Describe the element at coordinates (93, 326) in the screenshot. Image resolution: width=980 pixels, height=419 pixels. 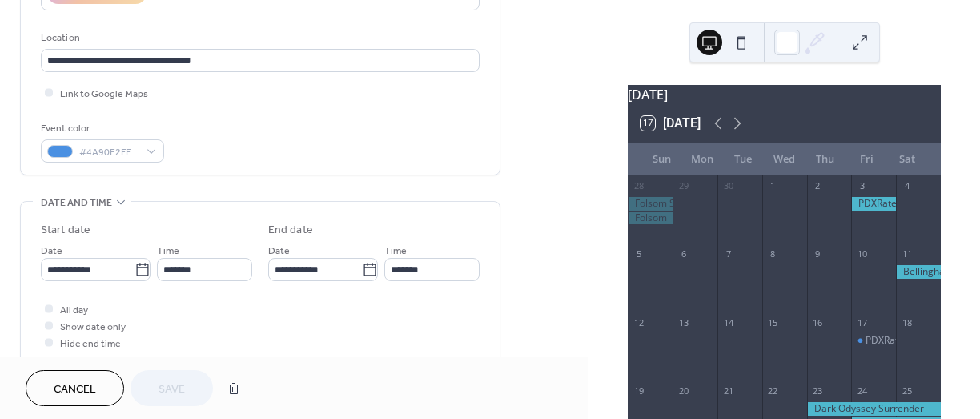
I see `span: Show date only` at that location.